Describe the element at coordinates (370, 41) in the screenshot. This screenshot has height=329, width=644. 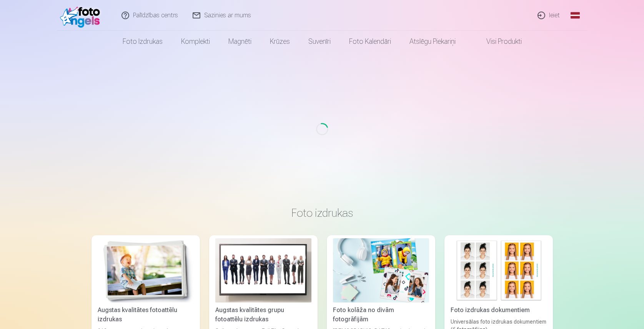
I see `a: Foto kalendāri` at that location.